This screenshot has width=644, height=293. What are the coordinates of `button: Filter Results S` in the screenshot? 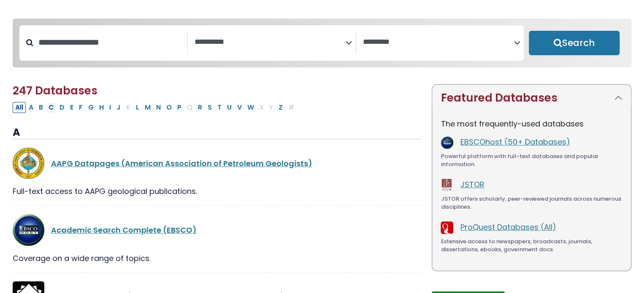 It's located at (210, 107).